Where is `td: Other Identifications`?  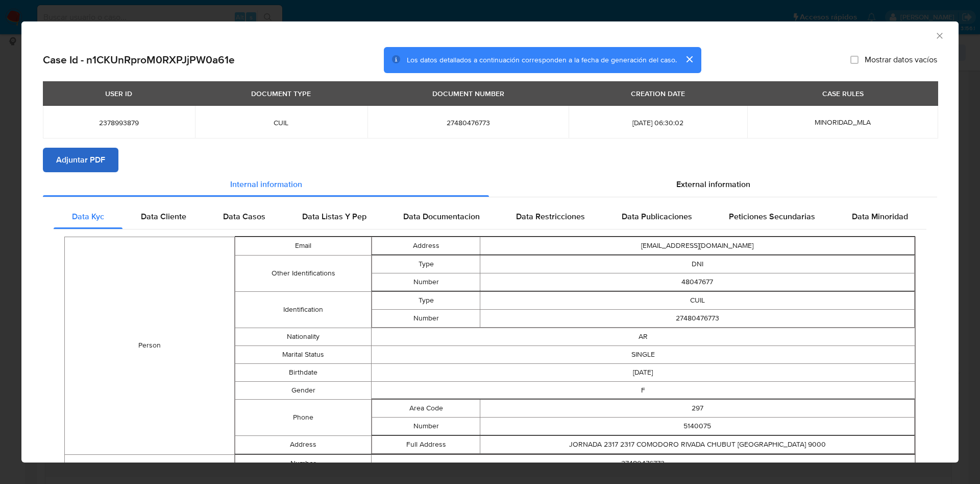 td: Other Identifications is located at coordinates (303, 273).